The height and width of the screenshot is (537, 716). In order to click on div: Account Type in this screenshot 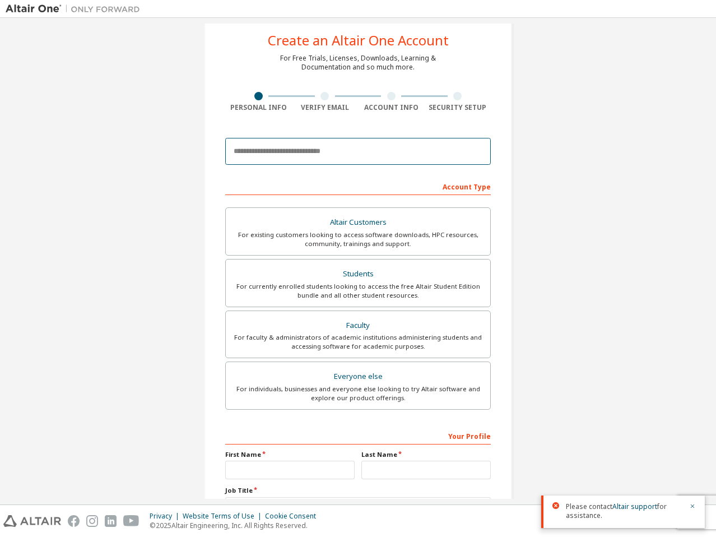, I will do `click(358, 186)`.